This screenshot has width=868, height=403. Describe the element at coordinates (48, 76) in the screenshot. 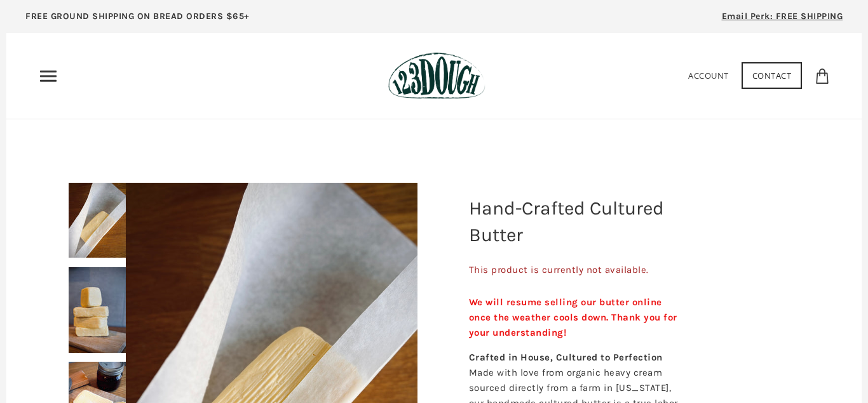

I see `nav: Primary` at that location.